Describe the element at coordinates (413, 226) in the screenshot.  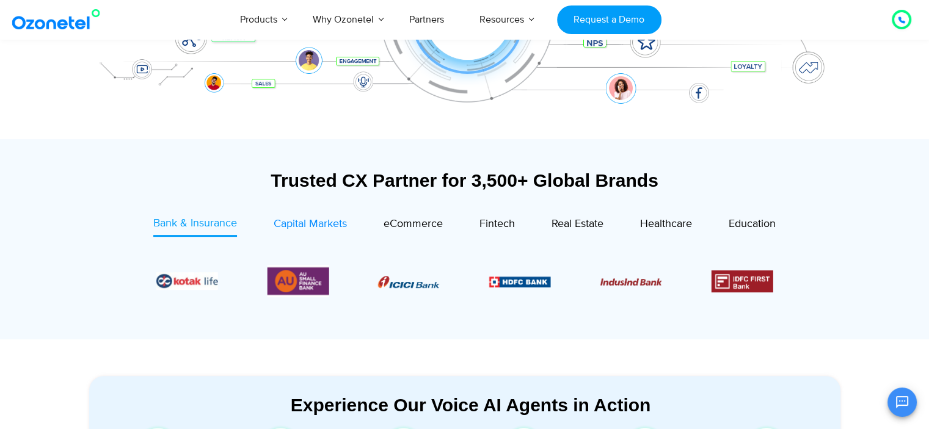
I see `a: eCommerce` at that location.